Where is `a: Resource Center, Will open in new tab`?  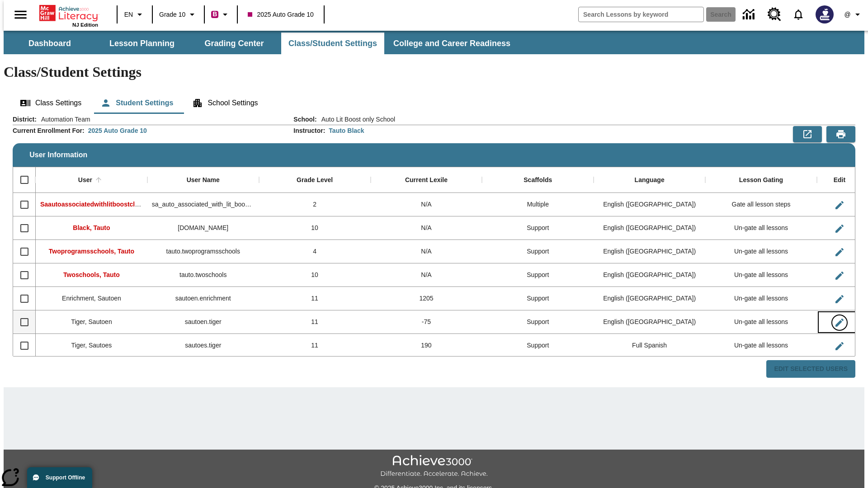
a: Resource Center, Will open in new tab is located at coordinates (774, 14).